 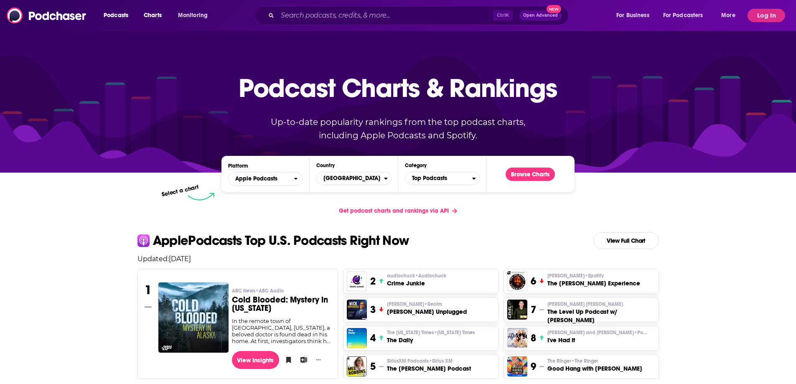 What do you see at coordinates (633, 15) in the screenshot?
I see `span: For Business` at bounding box center [633, 15].